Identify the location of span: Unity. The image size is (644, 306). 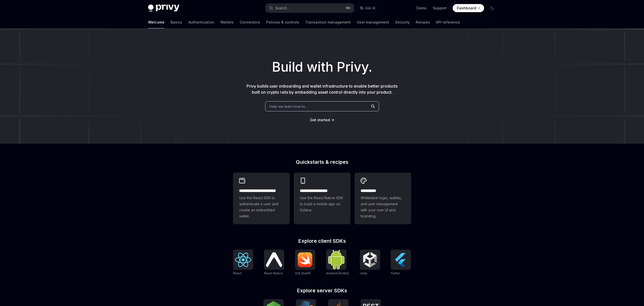
(363, 273).